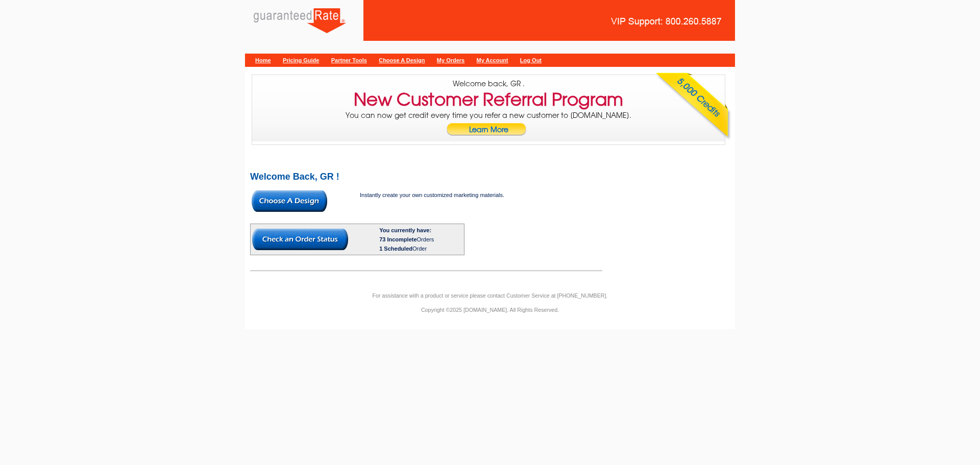 The image size is (980, 465). What do you see at coordinates (490, 176) in the screenshot?
I see `h2: Welcome Back, GR !` at bounding box center [490, 176].